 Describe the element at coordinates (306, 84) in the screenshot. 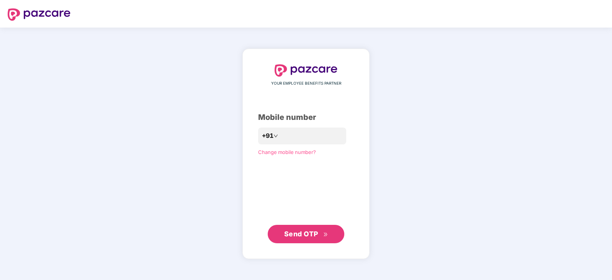

I see `span: YOUR EMPLOYEE BENEFITS PARTNER` at that location.